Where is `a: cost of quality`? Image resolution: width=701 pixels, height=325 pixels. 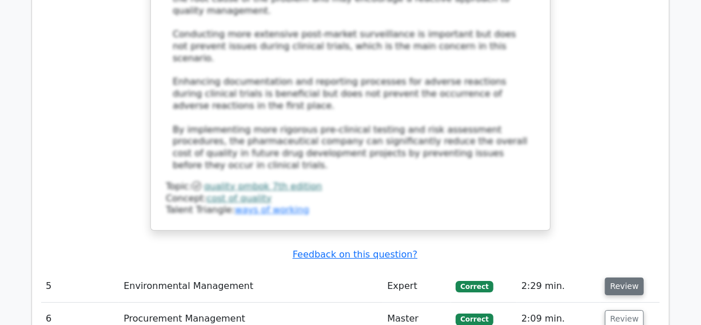
a: cost of quality is located at coordinates (240, 198).